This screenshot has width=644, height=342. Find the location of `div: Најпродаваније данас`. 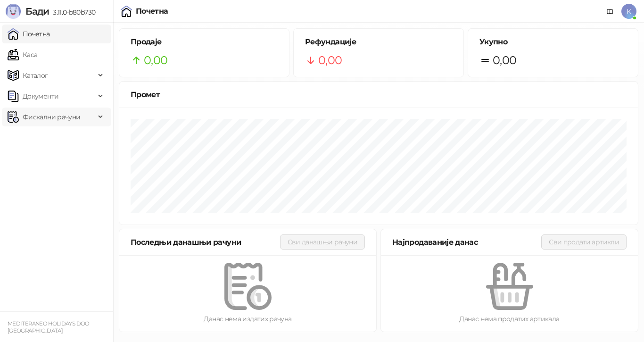

div: Најпродаваније данас is located at coordinates (467, 242).